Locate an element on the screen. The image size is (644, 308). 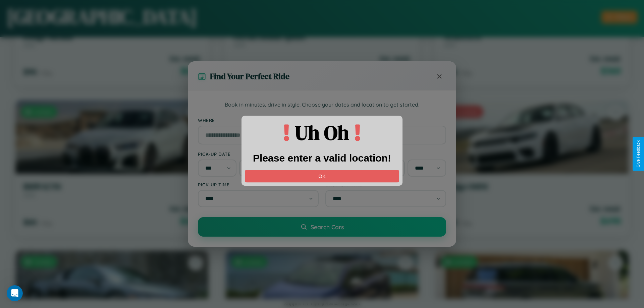
p: Book in minutes, drive in style. Choose your dates and location to get started. is located at coordinates (322, 105).